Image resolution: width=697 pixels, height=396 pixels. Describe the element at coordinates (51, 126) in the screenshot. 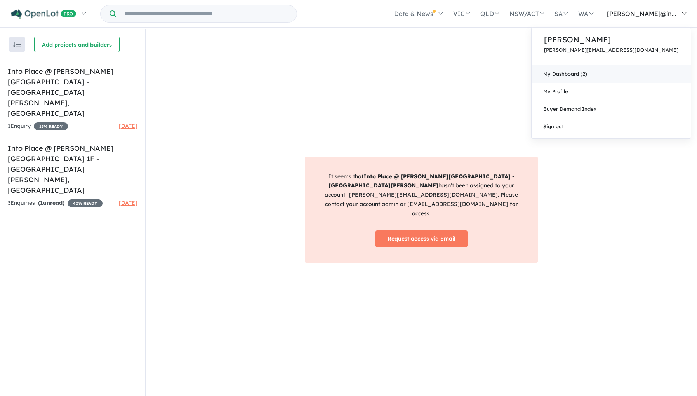

I see `span: 15 % READY` at that location.